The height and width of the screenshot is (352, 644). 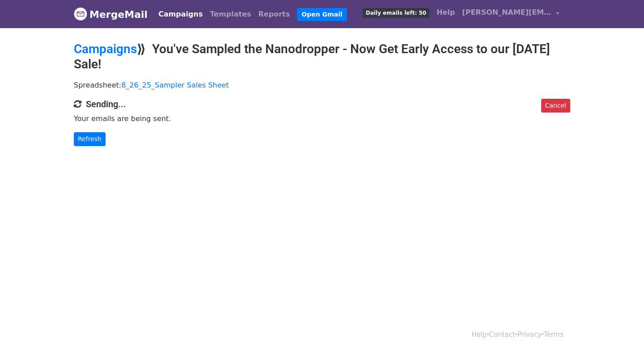 What do you see at coordinates (80, 14) in the screenshot?
I see `img: MergeMail logo` at bounding box center [80, 14].